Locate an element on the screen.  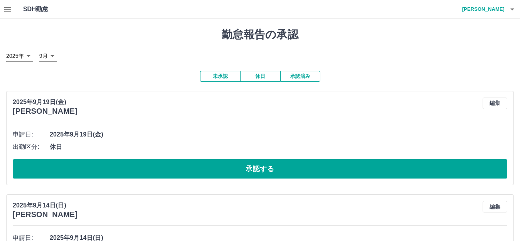
p: 2025年9月14日(日) is located at coordinates (45, 206).